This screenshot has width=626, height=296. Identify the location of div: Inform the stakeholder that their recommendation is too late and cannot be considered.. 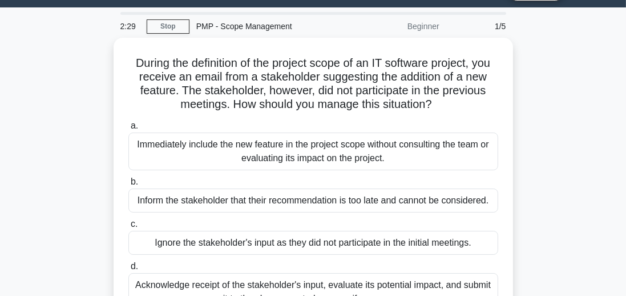
(314, 200).